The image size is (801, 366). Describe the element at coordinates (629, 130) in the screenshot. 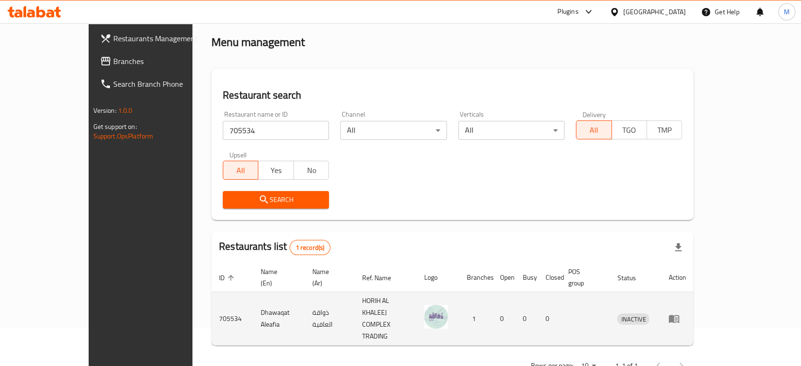

I see `button: TGO` at that location.